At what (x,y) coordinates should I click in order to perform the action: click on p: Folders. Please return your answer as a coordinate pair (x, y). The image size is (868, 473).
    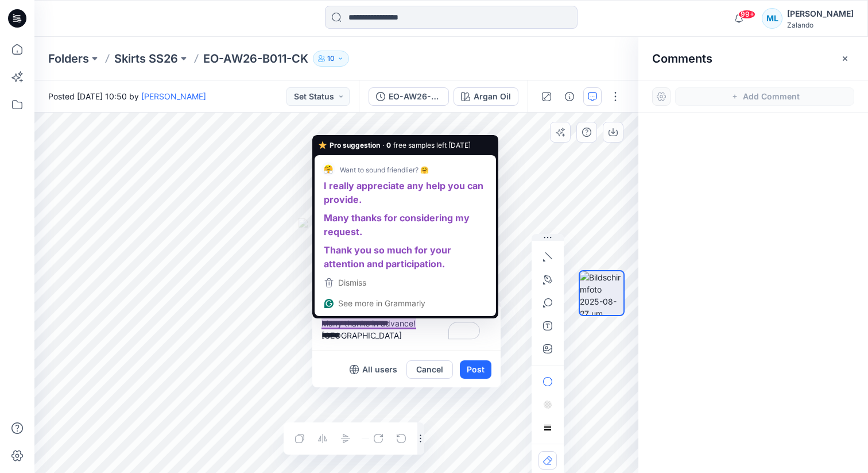
    Looking at the image, I should click on (69, 58).